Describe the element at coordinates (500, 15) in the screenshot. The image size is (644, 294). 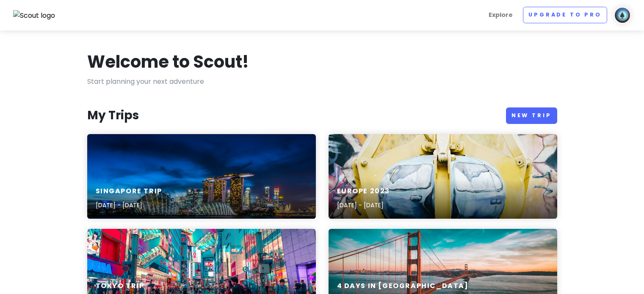
I see `a: Explore` at that location.